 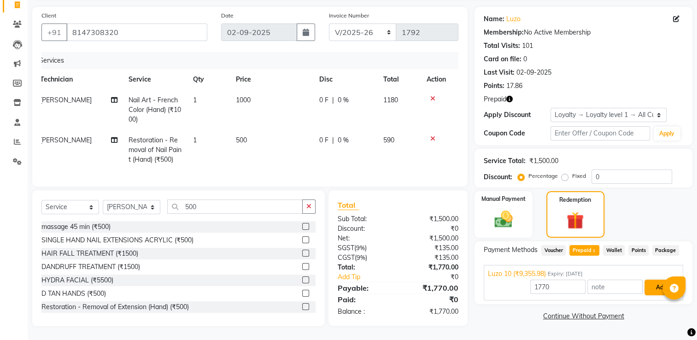 I want to click on th: Total, so click(x=400, y=79).